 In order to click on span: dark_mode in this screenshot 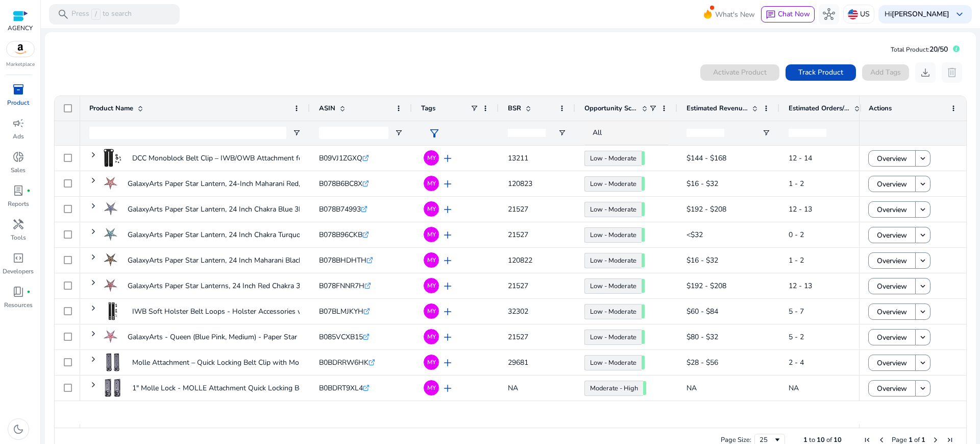, I will do `click(18, 429)`.